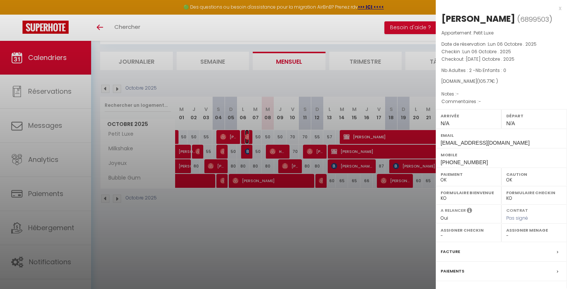 The height and width of the screenshot is (289, 567). Describe the element at coordinates (534, 193) in the screenshot. I see `label: Formulaire Checkin` at that location.